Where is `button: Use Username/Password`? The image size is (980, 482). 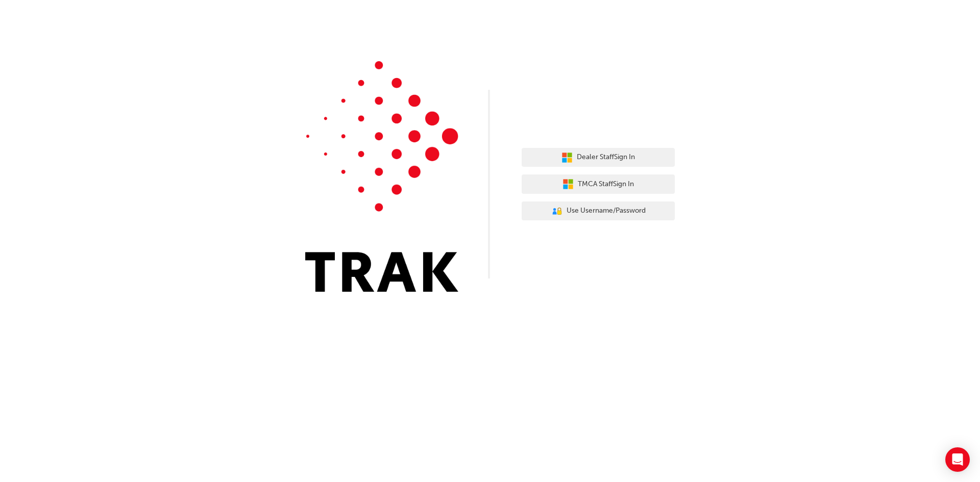
button: Use Username/Password is located at coordinates (598, 211).